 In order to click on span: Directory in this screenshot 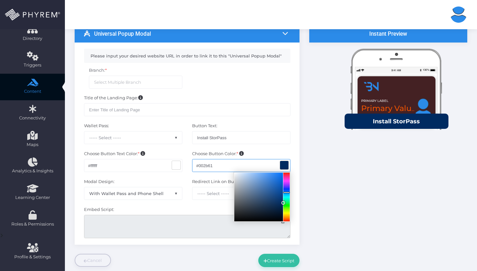, I will do `click(32, 39)`.